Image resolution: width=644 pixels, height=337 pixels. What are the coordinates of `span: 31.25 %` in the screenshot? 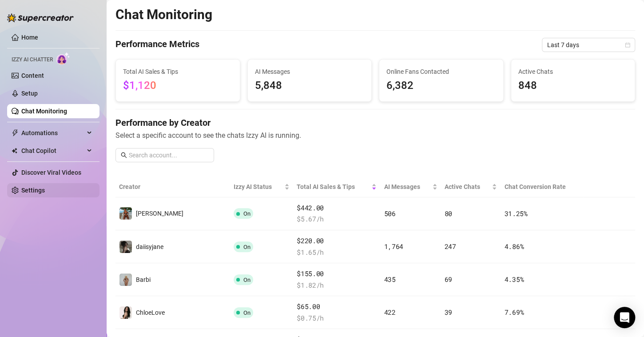 It's located at (516, 213).